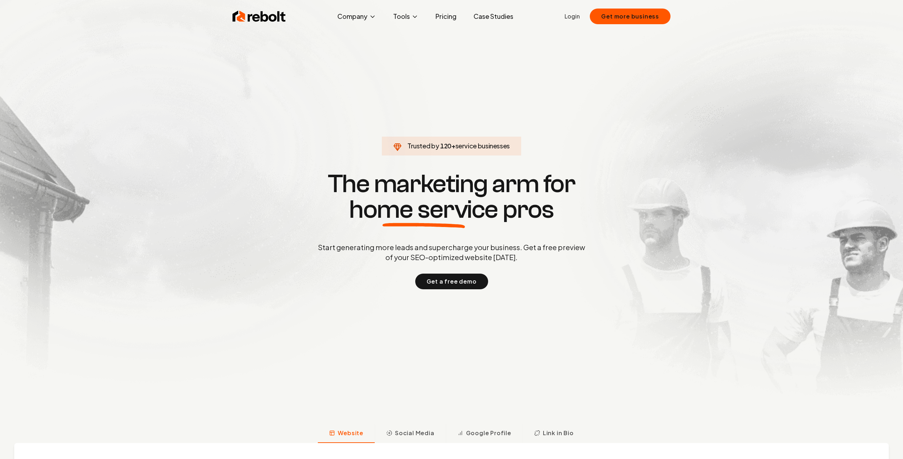 This screenshot has height=459, width=903. Describe the element at coordinates (483, 145) in the screenshot. I see `span: service businesses` at that location.